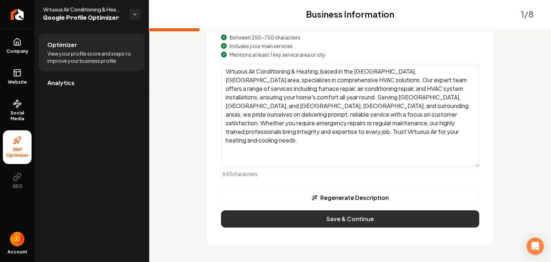 This screenshot has height=262, width=551. I want to click on div: Open Intercom Messenger, so click(535, 246).